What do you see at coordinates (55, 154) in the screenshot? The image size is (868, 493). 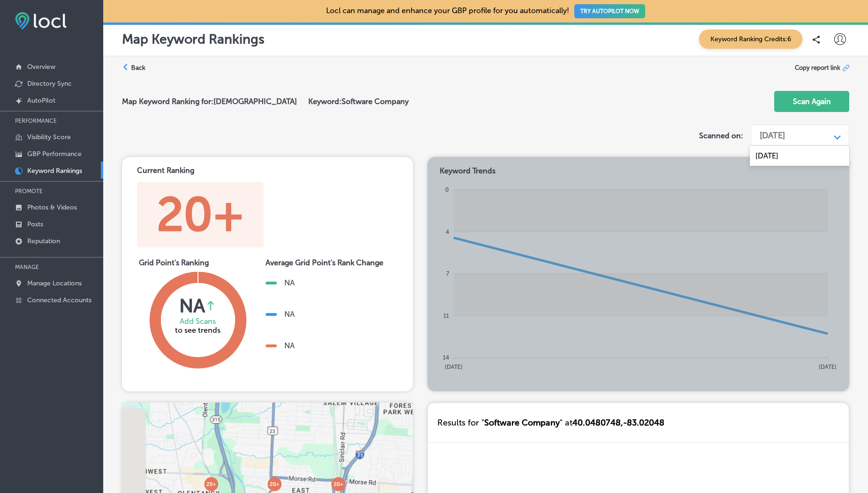 I see `p: GBP Performance` at bounding box center [55, 154].